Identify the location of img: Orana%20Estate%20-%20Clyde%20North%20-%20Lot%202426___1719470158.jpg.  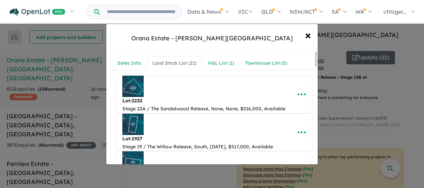
(133, 162).